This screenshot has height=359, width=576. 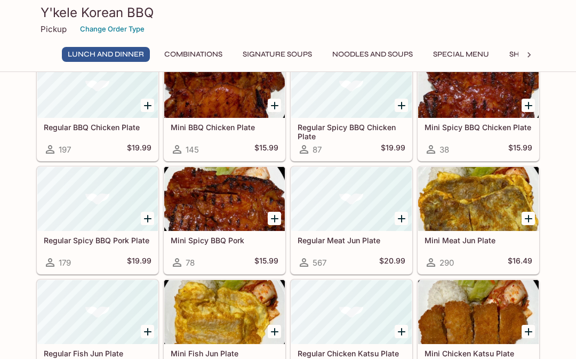 What do you see at coordinates (224, 127) in the screenshot?
I see `h5: Mini BBQ Chicken Plate` at bounding box center [224, 127].